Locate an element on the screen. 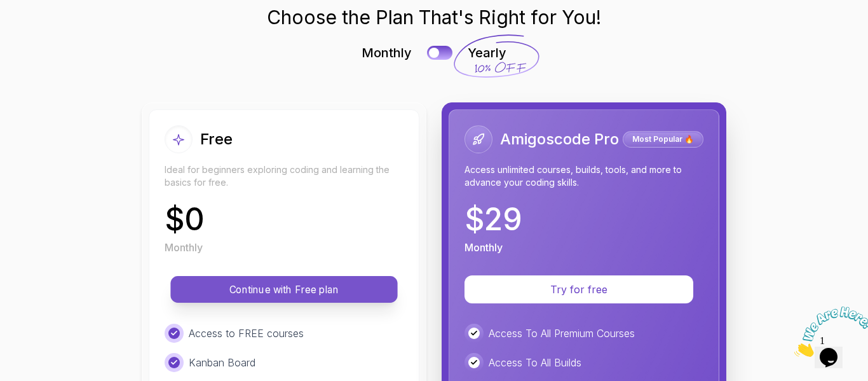  h2: Free is located at coordinates (216, 139).